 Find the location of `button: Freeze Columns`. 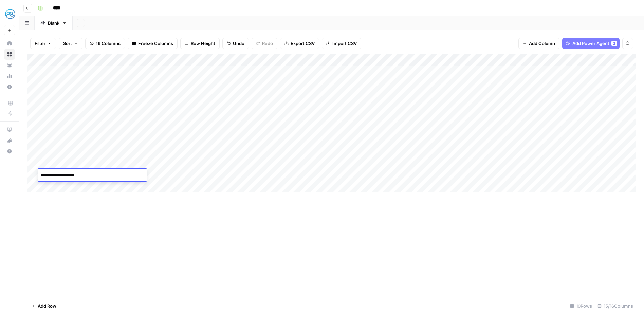

button: Freeze Columns is located at coordinates (152, 43).